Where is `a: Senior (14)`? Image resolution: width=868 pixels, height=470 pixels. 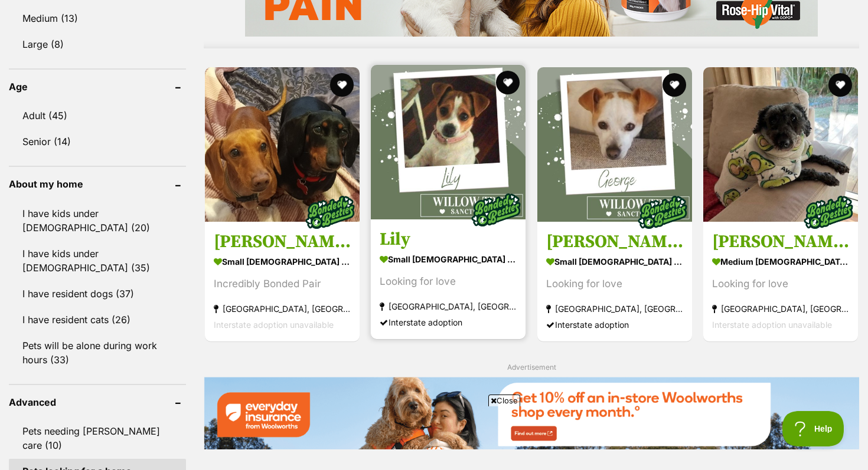
a: Senior (14) is located at coordinates (97, 142).